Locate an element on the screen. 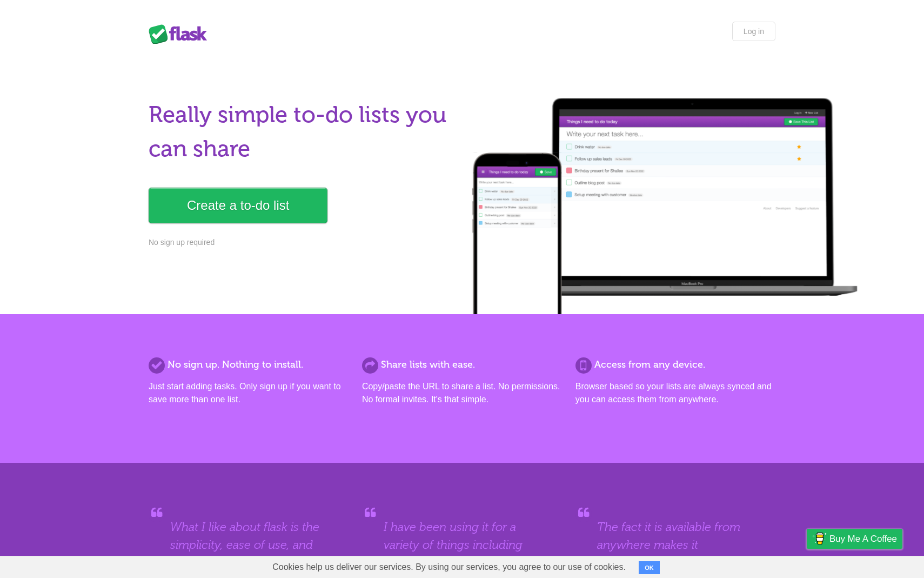 Image resolution: width=924 pixels, height=578 pixels. h1: Really simple to-do lists you can share is located at coordinates (302, 131).